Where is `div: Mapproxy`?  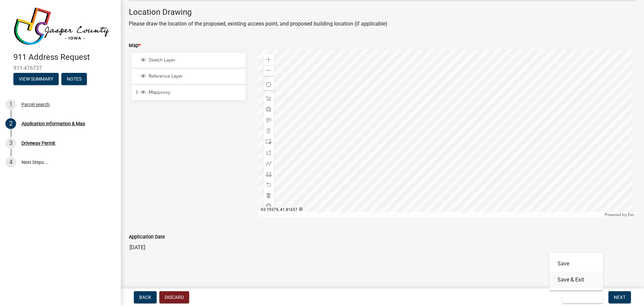 div: Mapproxy is located at coordinates (191, 93).